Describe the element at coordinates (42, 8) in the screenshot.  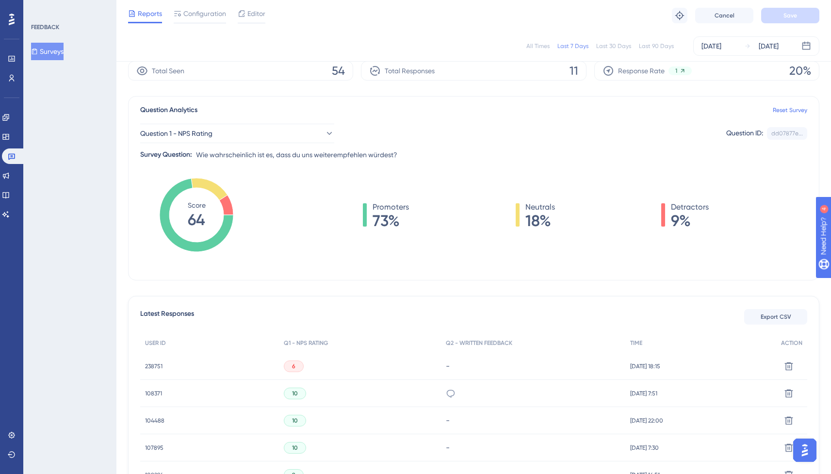
I see `span: Need Help?` at that location.